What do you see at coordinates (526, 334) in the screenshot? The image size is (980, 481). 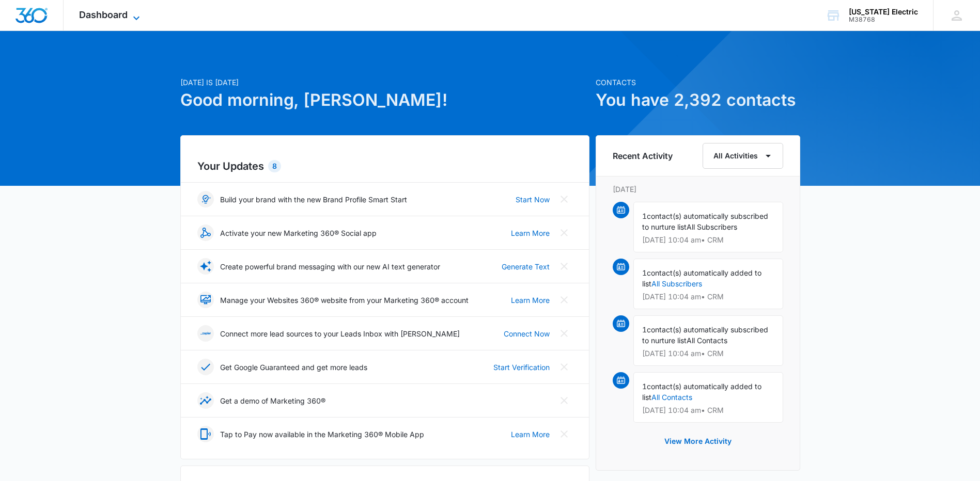 I see `a: Connect Now` at bounding box center [526, 334].